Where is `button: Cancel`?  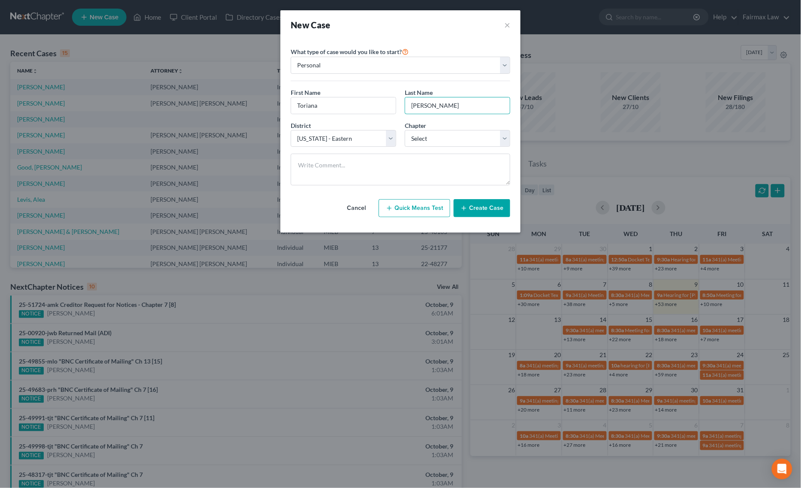
button: Cancel is located at coordinates (356, 208).